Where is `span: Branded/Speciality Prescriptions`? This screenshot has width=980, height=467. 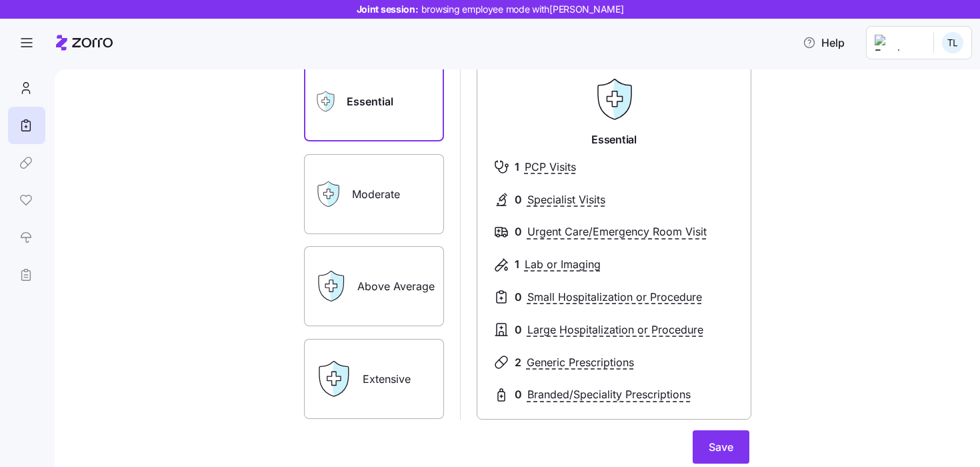
span: Branded/Speciality Prescriptions is located at coordinates (608, 394).